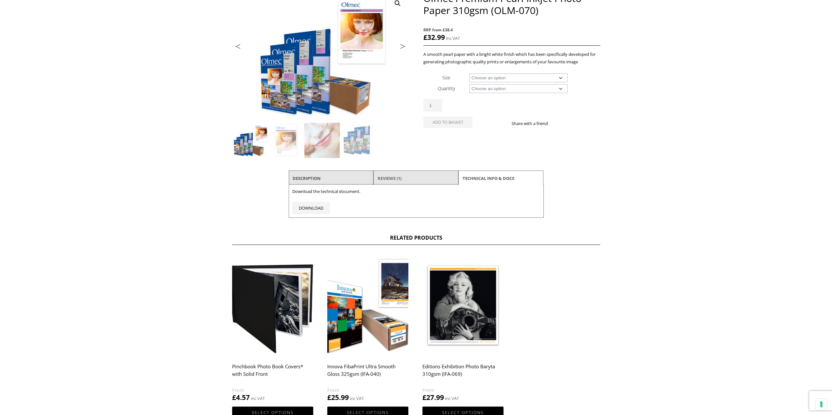 Image resolution: width=832 pixels, height=415 pixels. I want to click on a: Editions Exhibition Photo Baryta 310gsm (IFA-069) £27.99, so click(463, 329).